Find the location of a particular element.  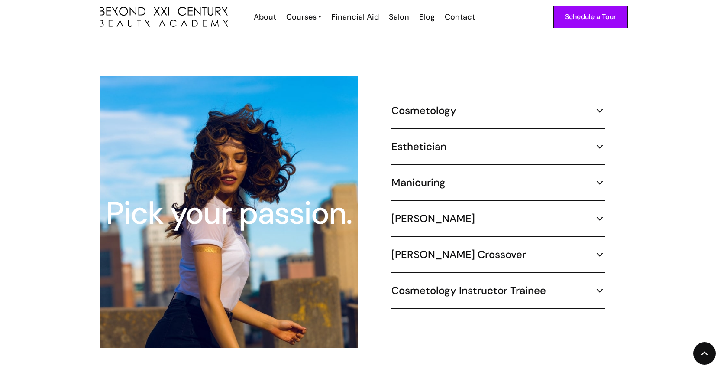

a: Schedule a Tour is located at coordinates (591, 17).